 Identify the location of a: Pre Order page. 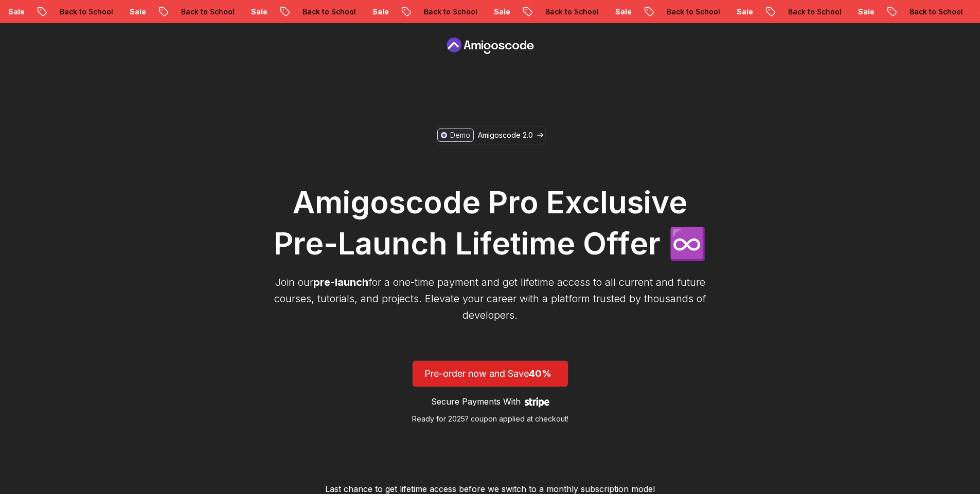
(490, 46).